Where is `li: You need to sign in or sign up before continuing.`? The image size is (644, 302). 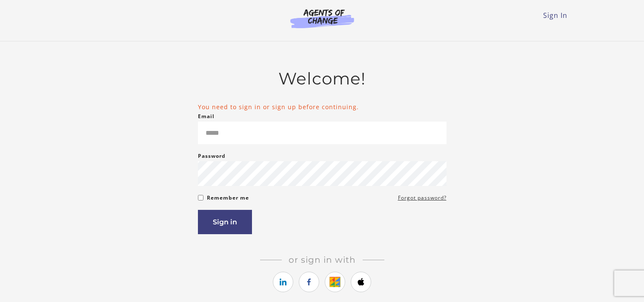 li: You need to sign in or sign up before continuing. is located at coordinates (322, 107).